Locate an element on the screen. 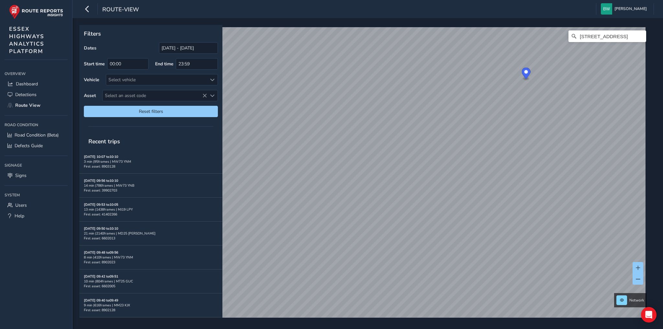 This screenshot has height=329, width=663. a: Defects Guide is located at coordinates (36, 146).